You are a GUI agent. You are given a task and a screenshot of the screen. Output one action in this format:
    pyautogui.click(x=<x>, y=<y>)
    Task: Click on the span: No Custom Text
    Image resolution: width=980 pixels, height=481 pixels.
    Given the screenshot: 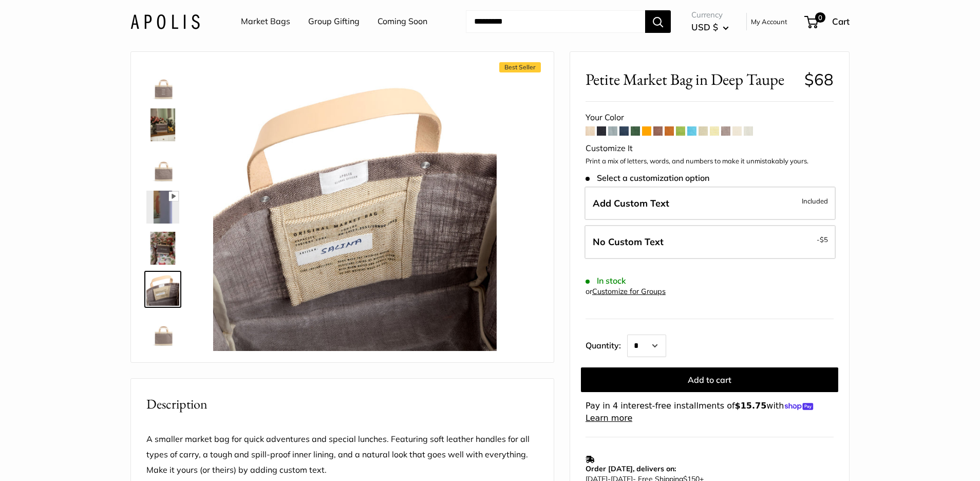 What is the action you would take?
    pyautogui.click(x=629, y=242)
    